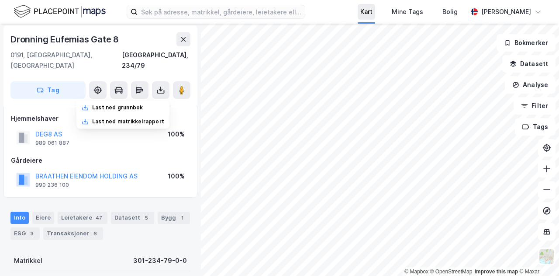  What do you see at coordinates (132, 218) in the screenshot?
I see `div: Datasett` at bounding box center [132, 218].